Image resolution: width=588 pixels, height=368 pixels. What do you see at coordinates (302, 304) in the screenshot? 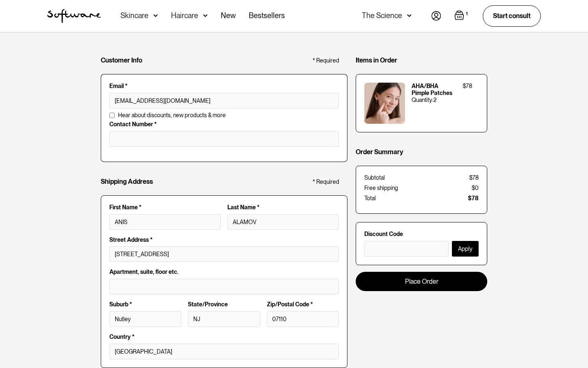
I see `label: Zip/Postal Code *` at bounding box center [302, 304].